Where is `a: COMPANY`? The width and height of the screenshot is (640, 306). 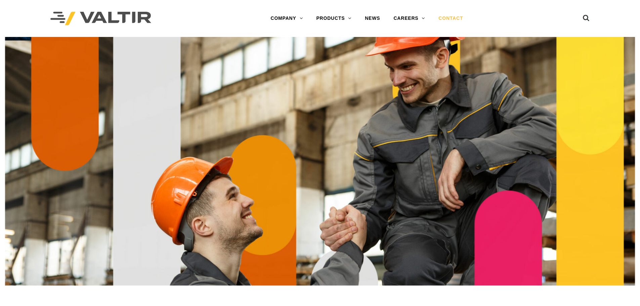 a: COMPANY is located at coordinates (287, 18).